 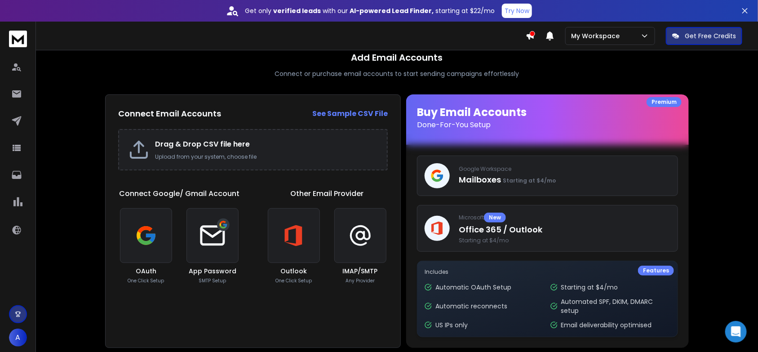 I want to click on h2: Connect Email Accounts, so click(x=169, y=114).